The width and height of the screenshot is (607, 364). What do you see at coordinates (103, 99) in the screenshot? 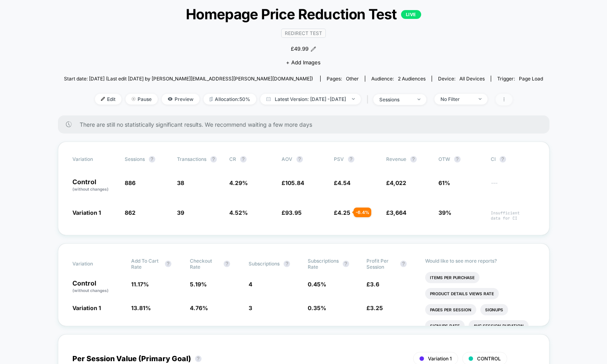
I see `img: edit` at bounding box center [103, 99].